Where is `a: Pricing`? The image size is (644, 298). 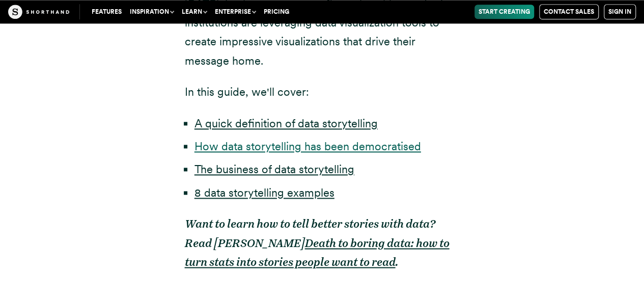
a: Pricing is located at coordinates (276, 12).